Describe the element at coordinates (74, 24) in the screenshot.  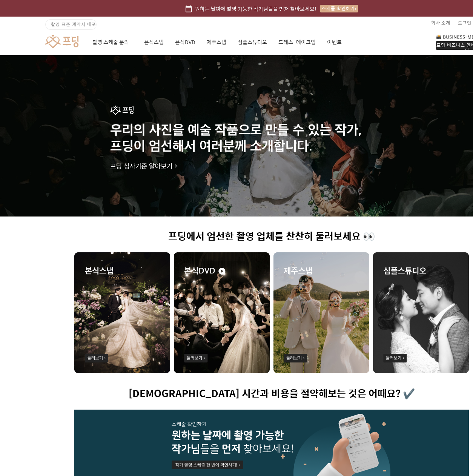
I see `span: 촬영 표준 계약서 배포` at that location.